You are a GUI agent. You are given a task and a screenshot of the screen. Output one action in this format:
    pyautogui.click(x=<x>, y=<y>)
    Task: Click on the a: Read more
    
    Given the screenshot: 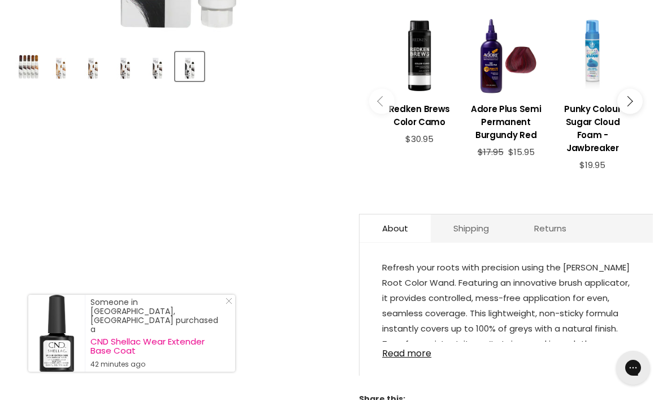 What is the action you would take?
    pyautogui.click(x=506, y=350)
    